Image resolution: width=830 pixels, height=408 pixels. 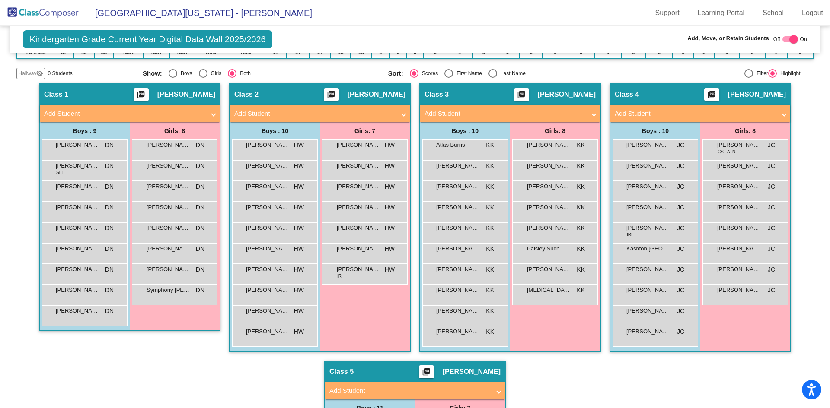 What do you see at coordinates (59, 172) in the screenshot?
I see `span: SLI` at bounding box center [59, 172].